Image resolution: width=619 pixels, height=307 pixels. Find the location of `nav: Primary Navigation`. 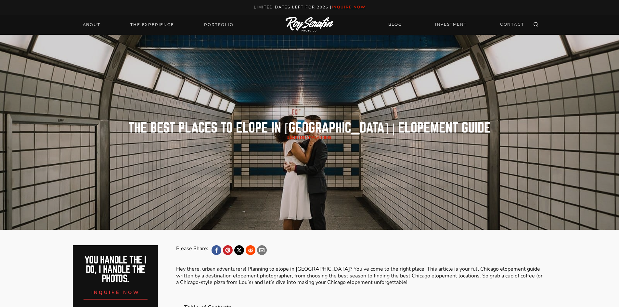

nav: Primary Navigation is located at coordinates (158, 25).